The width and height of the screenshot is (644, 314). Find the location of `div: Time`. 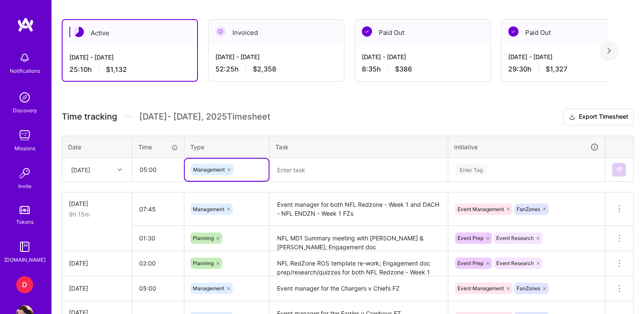

div: Time is located at coordinates (158, 147).